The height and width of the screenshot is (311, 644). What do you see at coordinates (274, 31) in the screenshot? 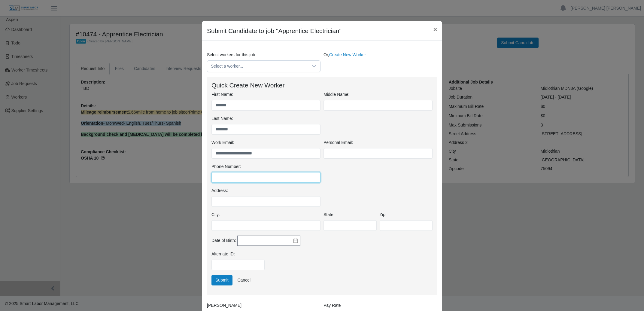
I see `h4: Submit Candidate to job "Apprentice Electrician"` at bounding box center [274, 31].